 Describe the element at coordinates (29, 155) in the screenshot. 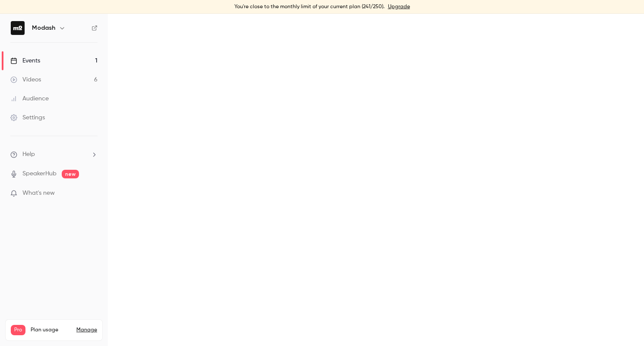

I see `span: Help` at that location.